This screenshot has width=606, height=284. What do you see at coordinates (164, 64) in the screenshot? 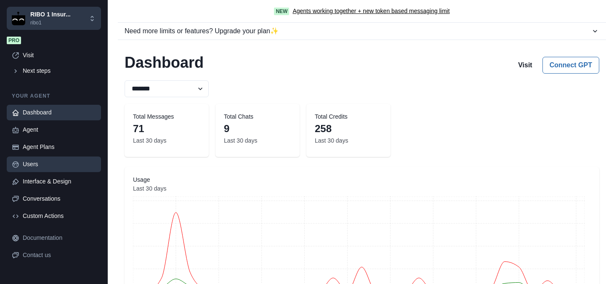
I see `h2: Dashboard` at bounding box center [164, 64].